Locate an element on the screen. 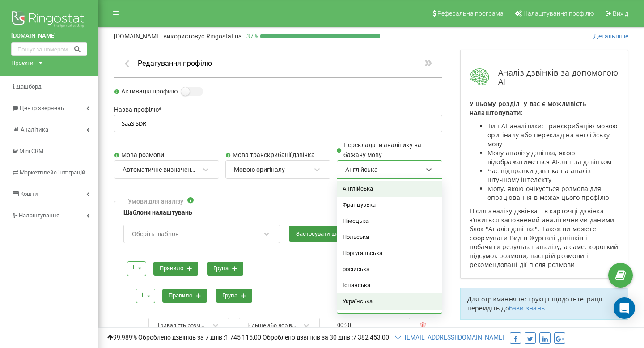  div: Тривалість розмови is located at coordinates (182, 326).